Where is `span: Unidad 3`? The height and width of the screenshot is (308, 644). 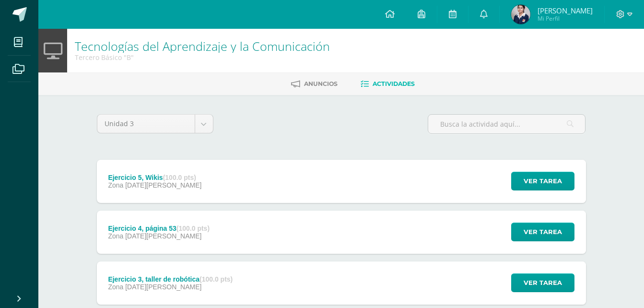
span: Unidad 3 is located at coordinates (146, 124).